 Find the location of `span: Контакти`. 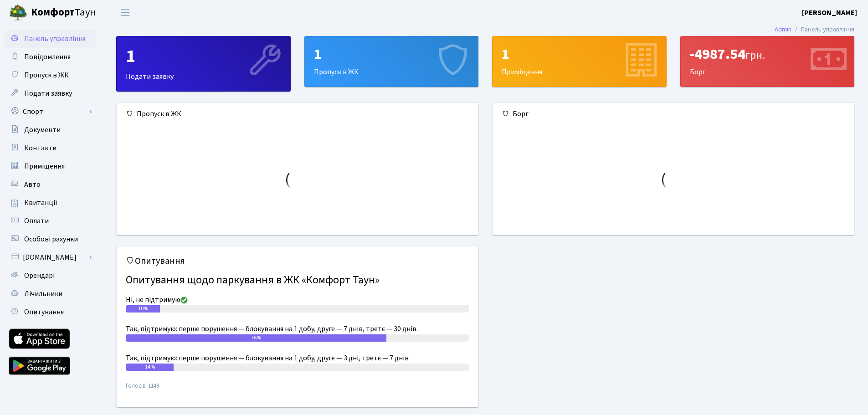

span: Контакти is located at coordinates (40, 148).